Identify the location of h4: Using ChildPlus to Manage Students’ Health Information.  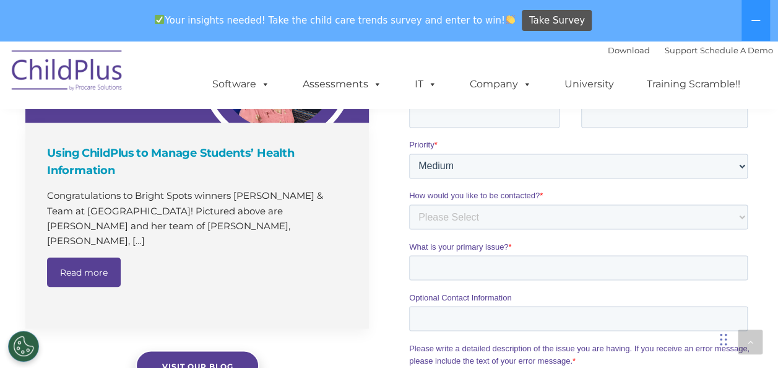
(199, 162).